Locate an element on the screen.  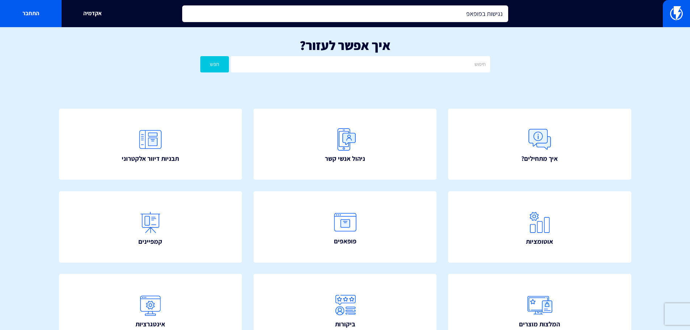
h1: איך אפשר לעזור? is located at coordinates (345, 45).